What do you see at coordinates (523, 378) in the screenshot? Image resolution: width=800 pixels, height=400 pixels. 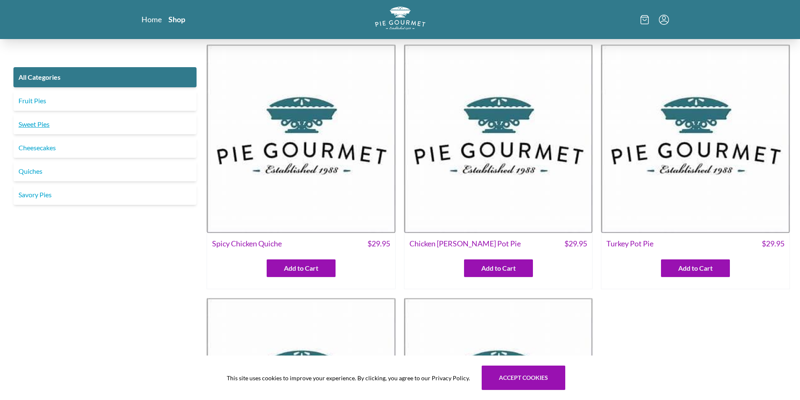 I see `button: Accept cookies` at bounding box center [523, 378].